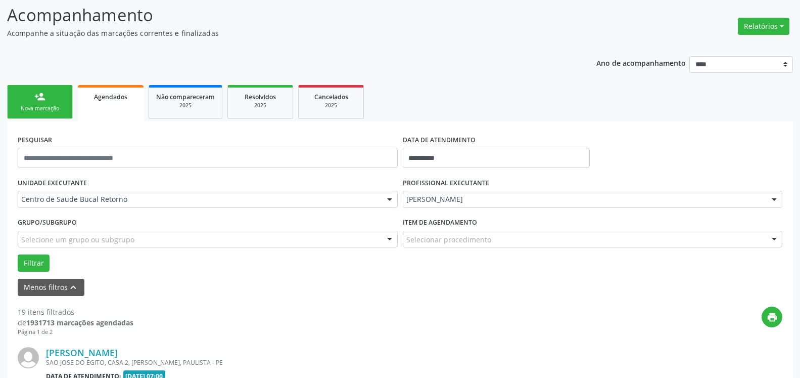 This screenshot has height=378, width=800. I want to click on label: PROFISSIONAL EXECUTANTE, so click(446, 182).